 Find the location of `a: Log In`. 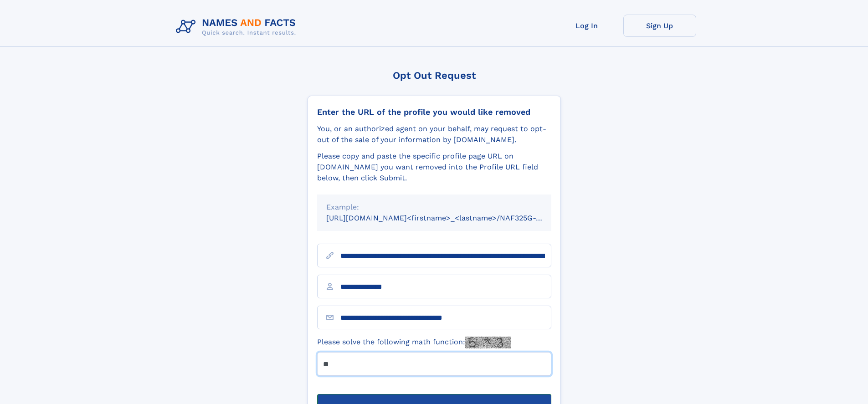

a: Log In is located at coordinates (587, 25).